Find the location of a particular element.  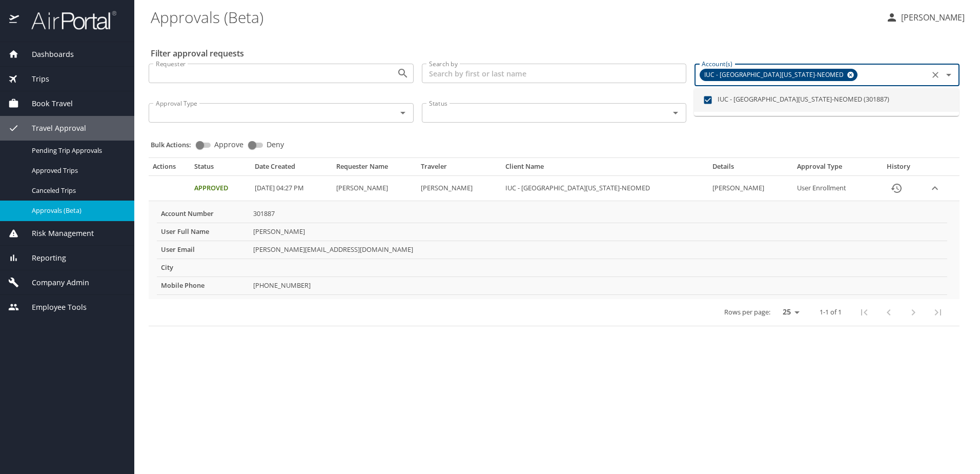

span: Reporting is located at coordinates (42, 258).